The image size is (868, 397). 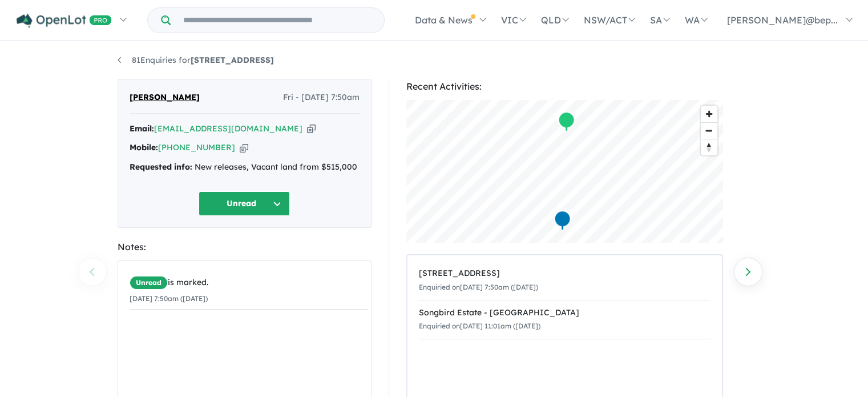 I want to click on div: is marked., so click(x=249, y=283).